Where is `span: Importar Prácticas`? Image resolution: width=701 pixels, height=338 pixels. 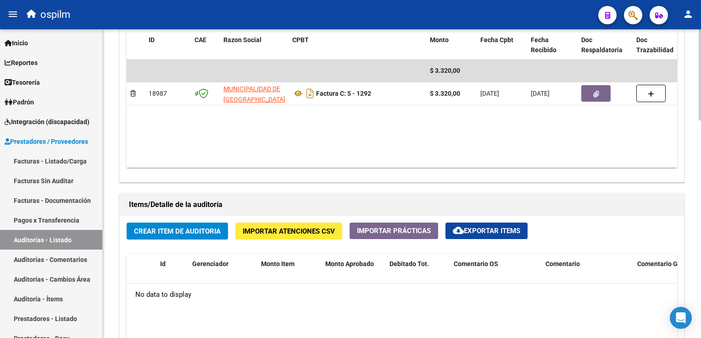 span: Importar Prácticas is located at coordinates (393, 231).